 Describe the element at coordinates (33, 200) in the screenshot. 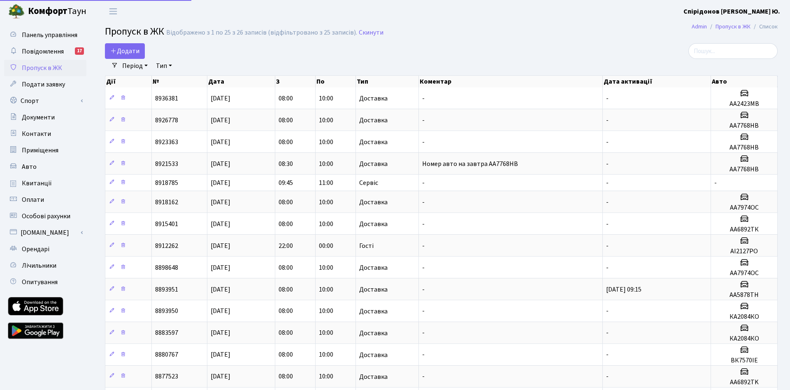

I see `span: Оплати` at that location.